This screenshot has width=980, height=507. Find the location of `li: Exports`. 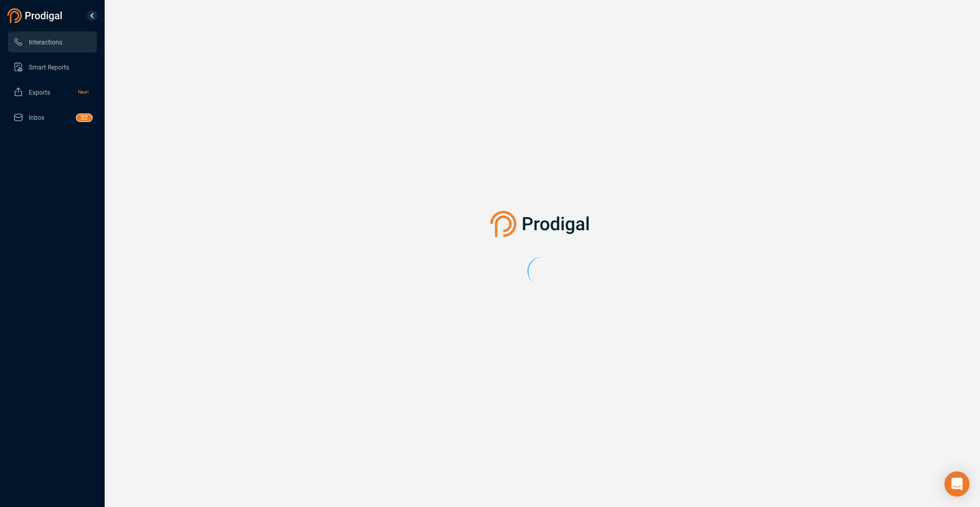

li: Exports is located at coordinates (52, 92).